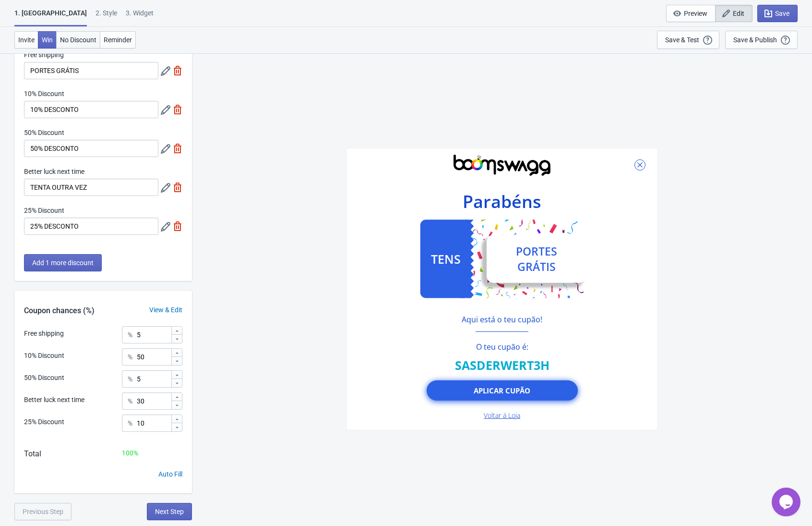 This screenshot has height=526, width=812. Describe the element at coordinates (44, 210) in the screenshot. I see `label: 25% Discount` at that location.